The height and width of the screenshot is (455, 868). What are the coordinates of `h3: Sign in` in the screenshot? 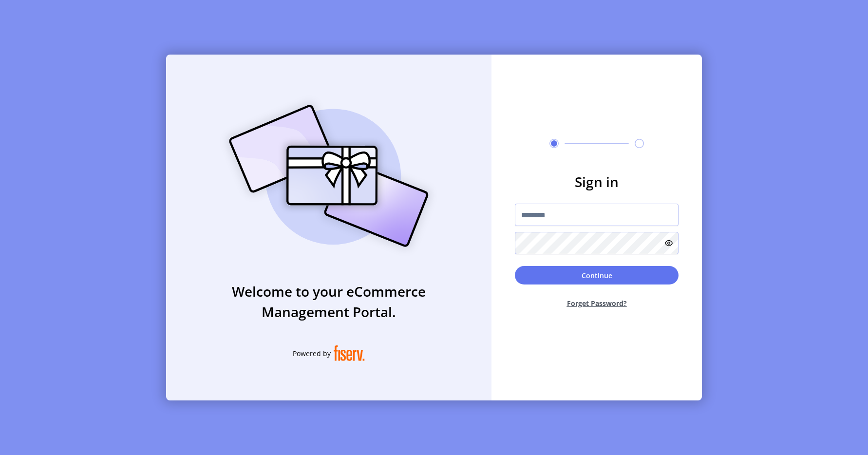 It's located at (597, 182).